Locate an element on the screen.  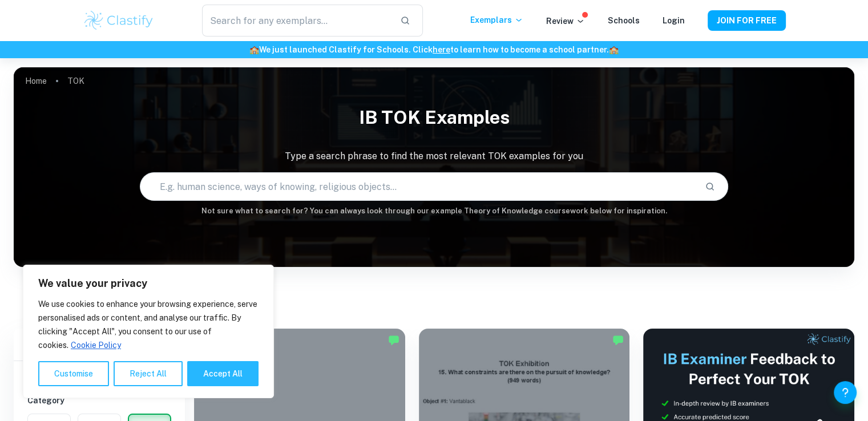
button: Reject All is located at coordinates (148, 374).